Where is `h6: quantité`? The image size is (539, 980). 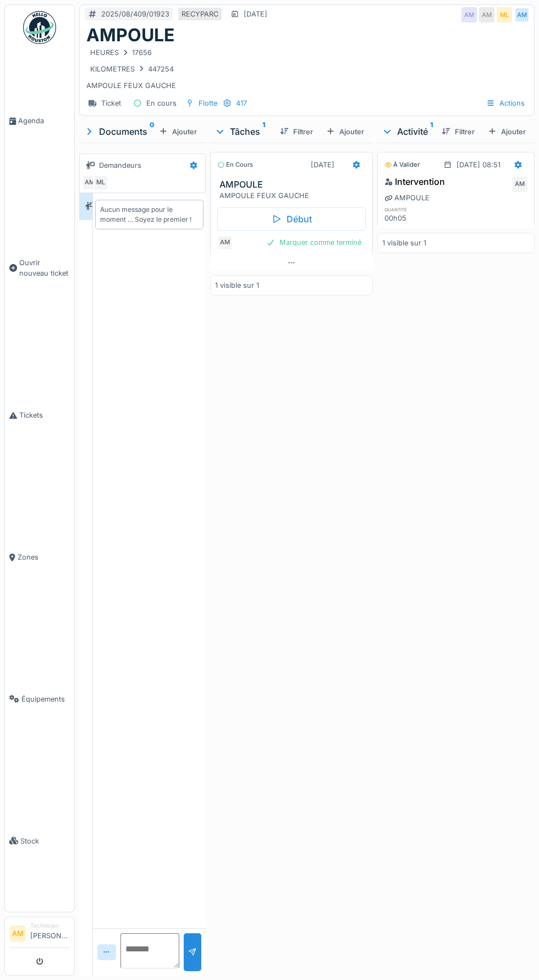 h6: quantité is located at coordinates (407, 209).